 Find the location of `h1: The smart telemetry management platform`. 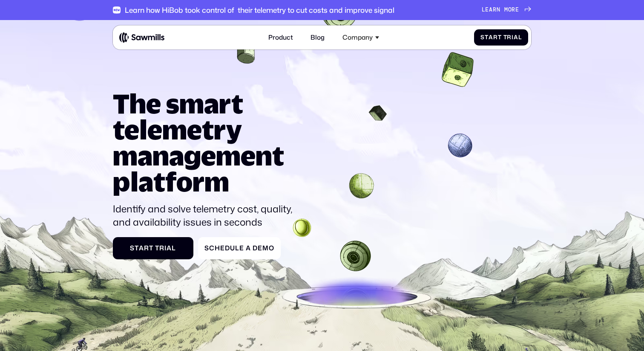

h1: The smart telemetry management platform is located at coordinates (206, 142).